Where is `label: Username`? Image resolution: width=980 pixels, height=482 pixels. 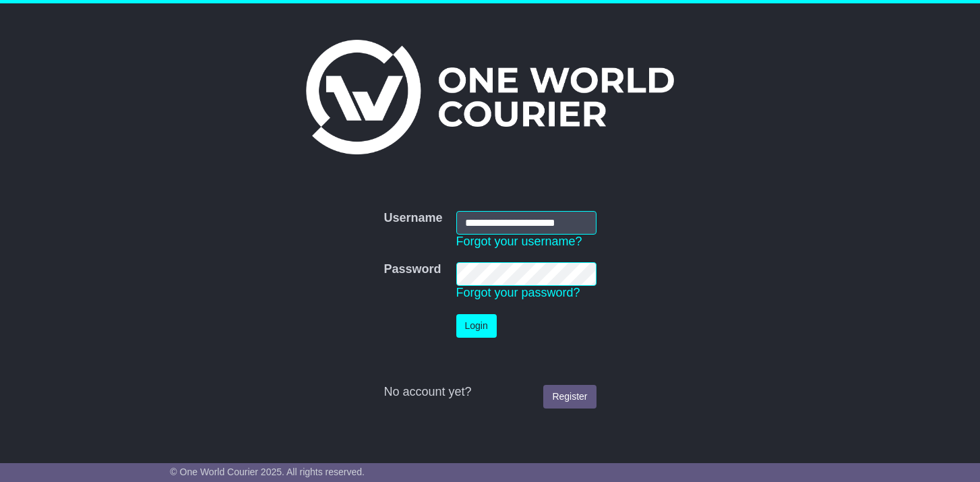
label: Username is located at coordinates (413, 219).